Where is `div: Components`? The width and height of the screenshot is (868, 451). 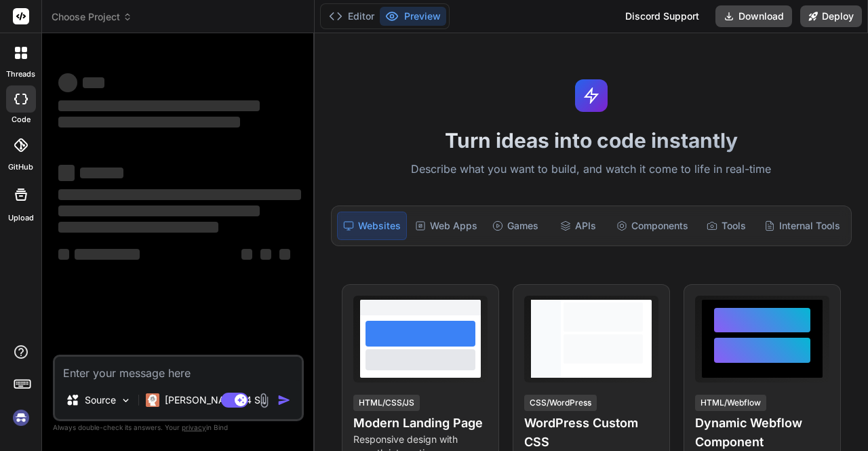
div: Components is located at coordinates (653, 226).